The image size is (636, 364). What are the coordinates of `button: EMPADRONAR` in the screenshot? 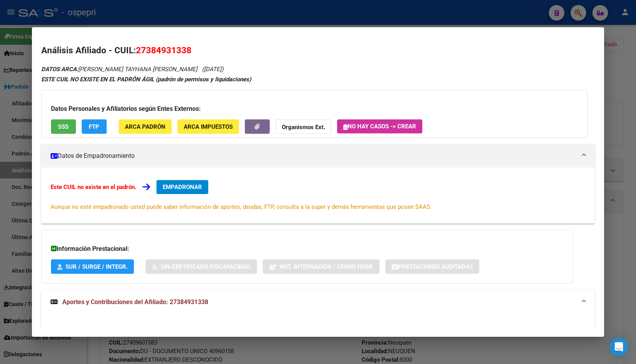 It's located at (182, 187).